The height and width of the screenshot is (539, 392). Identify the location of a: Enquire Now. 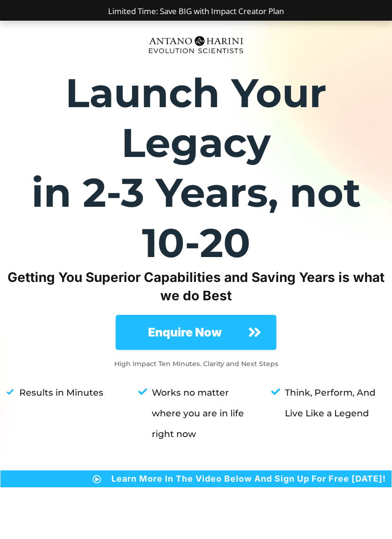
(195, 332).